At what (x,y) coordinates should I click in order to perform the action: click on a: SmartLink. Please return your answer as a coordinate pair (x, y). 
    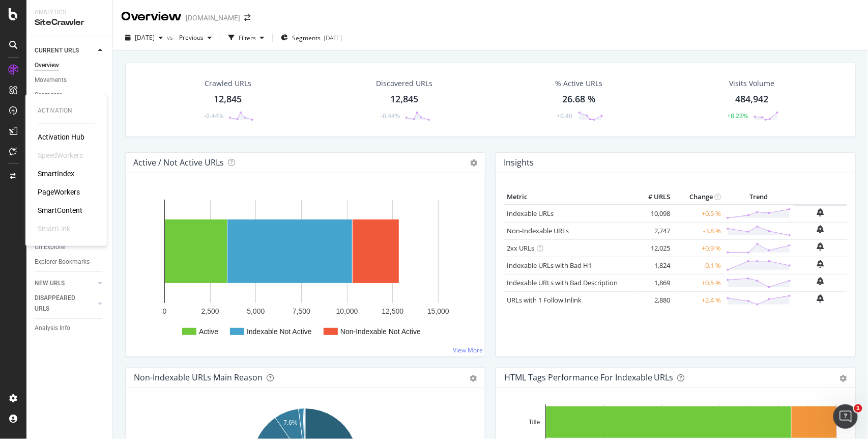
    Looking at the image, I should click on (54, 228).